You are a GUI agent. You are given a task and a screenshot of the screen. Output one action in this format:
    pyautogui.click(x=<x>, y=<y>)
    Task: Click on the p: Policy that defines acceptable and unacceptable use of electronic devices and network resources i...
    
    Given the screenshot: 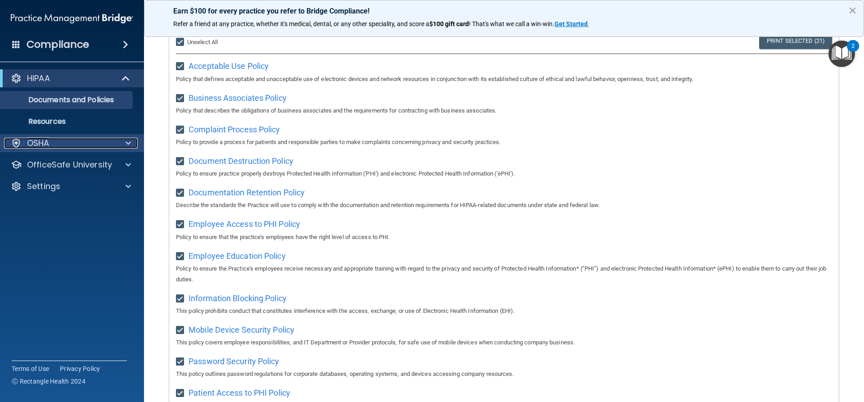 What is the action you would take?
    pyautogui.click(x=504, y=79)
    